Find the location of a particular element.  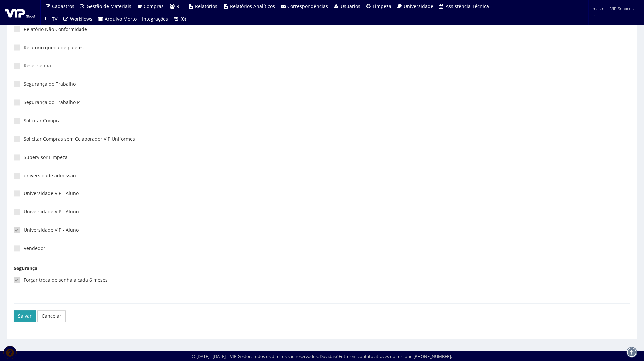

span: Cadastros is located at coordinates (63, 6).